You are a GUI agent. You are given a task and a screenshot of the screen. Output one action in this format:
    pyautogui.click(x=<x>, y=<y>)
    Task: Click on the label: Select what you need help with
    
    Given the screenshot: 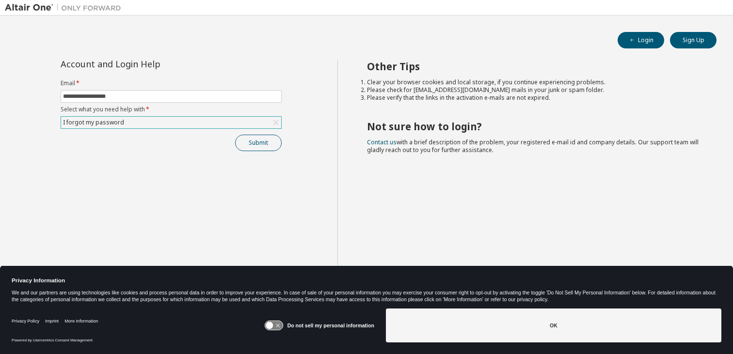 What is the action you would take?
    pyautogui.click(x=171, y=110)
    